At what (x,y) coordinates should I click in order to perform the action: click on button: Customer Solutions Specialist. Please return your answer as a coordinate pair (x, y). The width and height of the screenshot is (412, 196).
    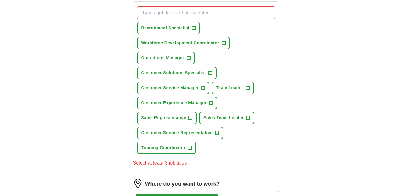
    Looking at the image, I should click on (177, 73).